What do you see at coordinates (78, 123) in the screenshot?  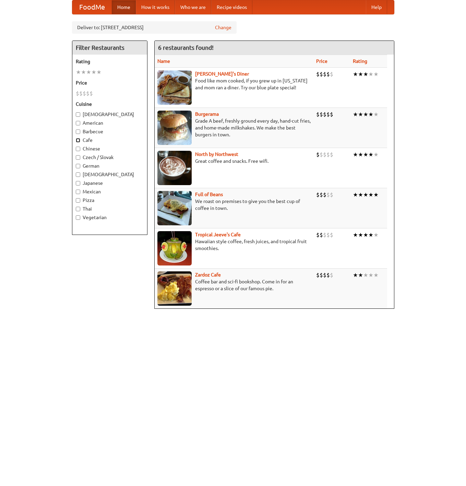 I see `input: American` at bounding box center [78, 123].